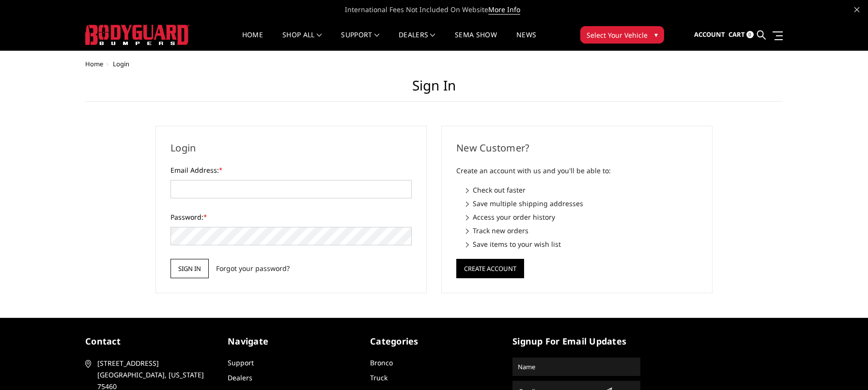 Image resolution: width=868 pixels, height=390 pixels. What do you see at coordinates (505, 10) in the screenshot?
I see `a: More Info` at bounding box center [505, 10].